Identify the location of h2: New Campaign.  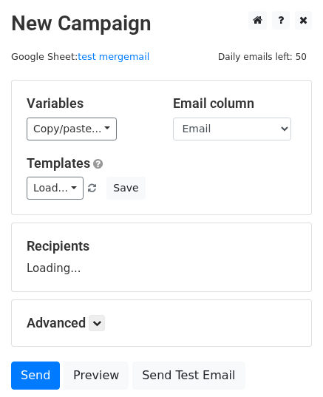
(161, 24).